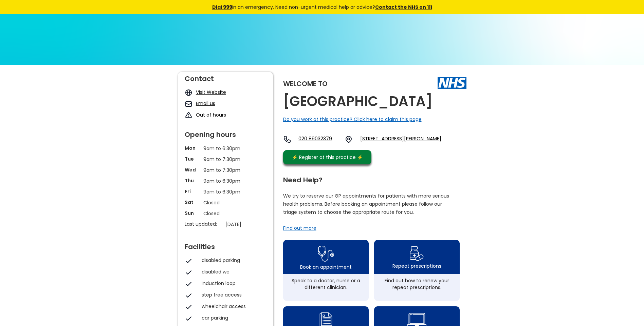 The height and width of the screenshot is (326, 644). I want to click on a: Email us, so click(205, 103).